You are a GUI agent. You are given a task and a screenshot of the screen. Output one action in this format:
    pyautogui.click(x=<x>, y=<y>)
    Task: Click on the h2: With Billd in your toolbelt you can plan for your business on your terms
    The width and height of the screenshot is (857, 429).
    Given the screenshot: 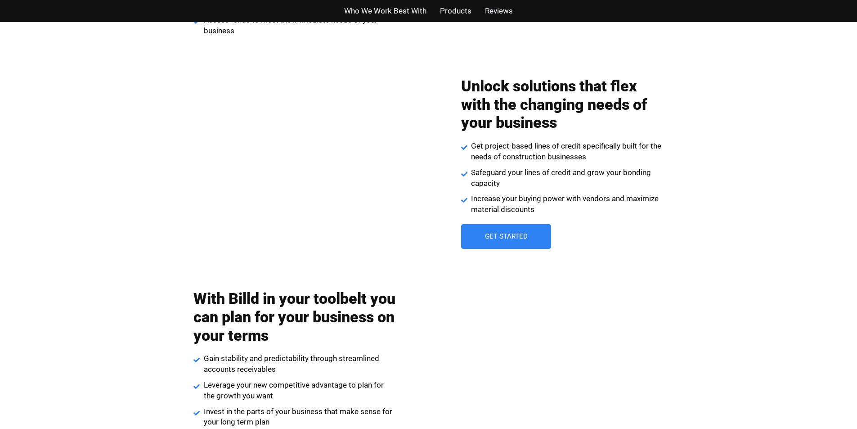 What is the action you would take?
    pyautogui.click(x=295, y=317)
    